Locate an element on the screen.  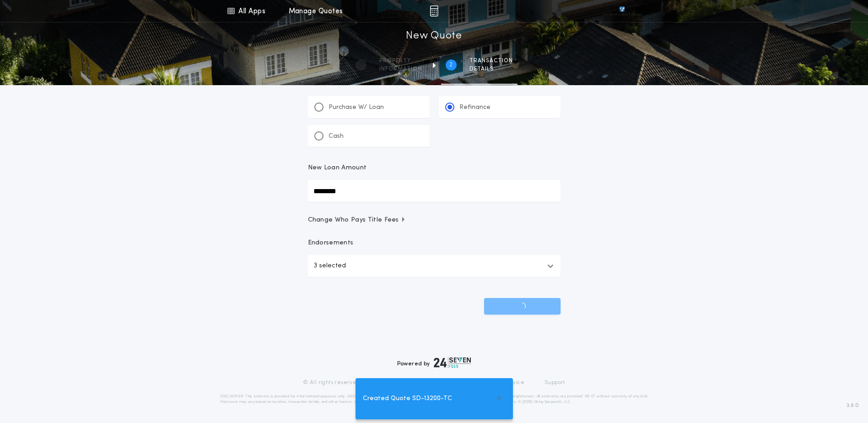
h1: New Quote is located at coordinates (434, 36).